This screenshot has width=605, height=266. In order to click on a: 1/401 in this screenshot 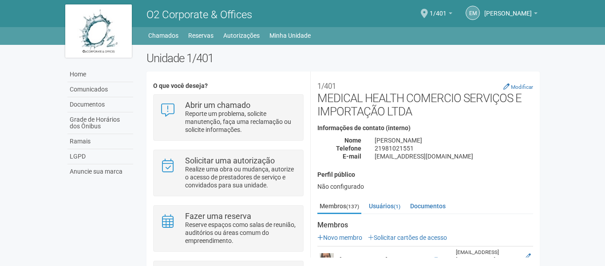, I will do `click(441, 15)`.